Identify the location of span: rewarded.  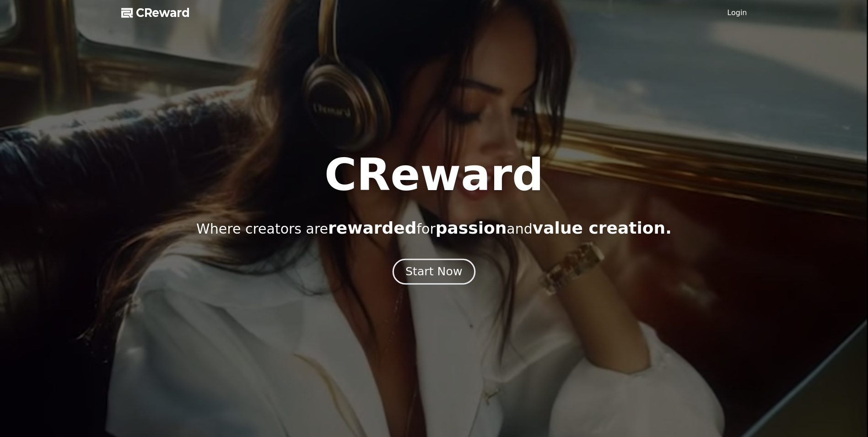
(372, 228).